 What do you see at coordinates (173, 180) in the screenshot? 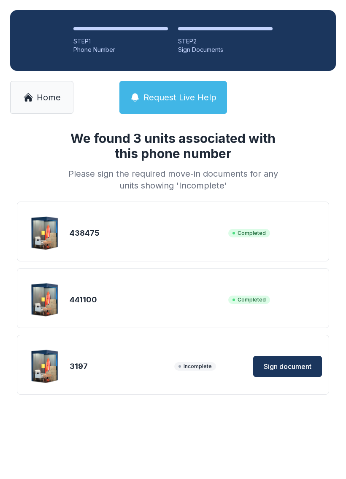
I see `div: Please sign the required move-in documents for any units showing 'Incomplete'` at bounding box center [173, 180].